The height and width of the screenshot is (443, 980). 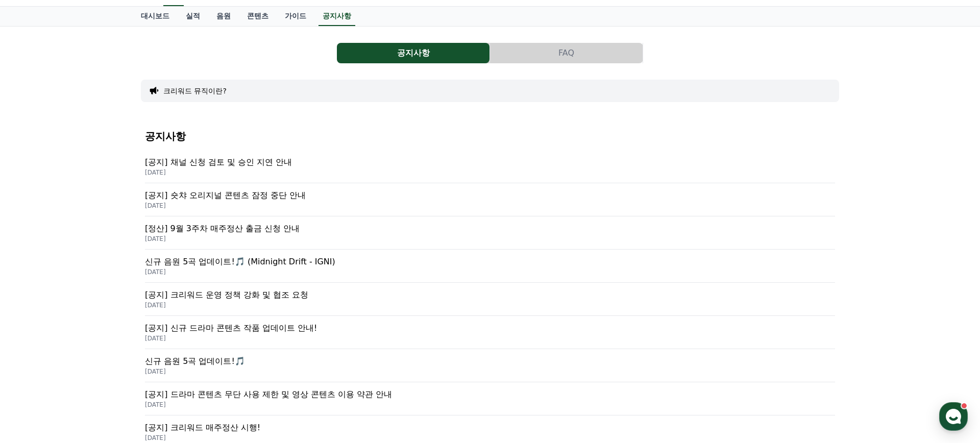 I want to click on a: 대시보드, so click(x=155, y=16).